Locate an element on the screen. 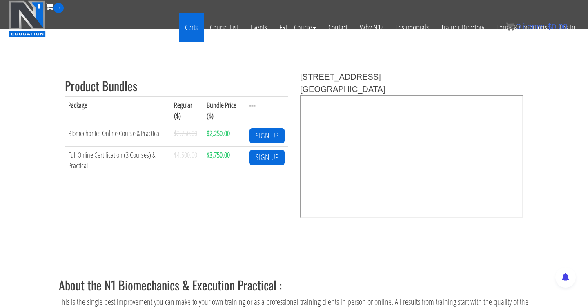  a: FREE Course is located at coordinates (298, 27).